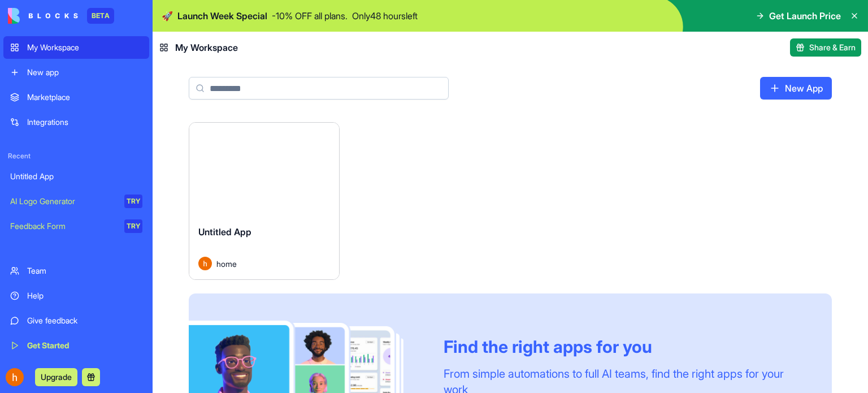 This screenshot has width=868, height=393. Describe the element at coordinates (85, 295) in the screenshot. I see `div: Help` at that location.